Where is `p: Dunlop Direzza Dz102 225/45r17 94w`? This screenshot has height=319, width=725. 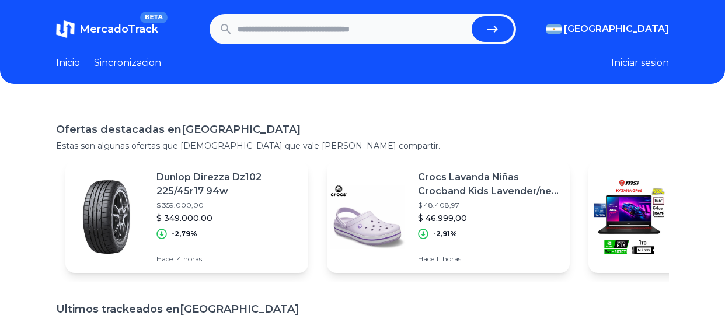
p: Dunlop Direzza Dz102 225/45r17 94w is located at coordinates (228, 185).